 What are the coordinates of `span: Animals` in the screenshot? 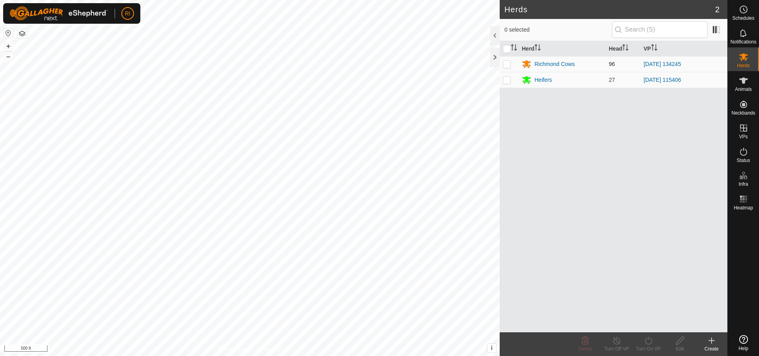 It's located at (743, 89).